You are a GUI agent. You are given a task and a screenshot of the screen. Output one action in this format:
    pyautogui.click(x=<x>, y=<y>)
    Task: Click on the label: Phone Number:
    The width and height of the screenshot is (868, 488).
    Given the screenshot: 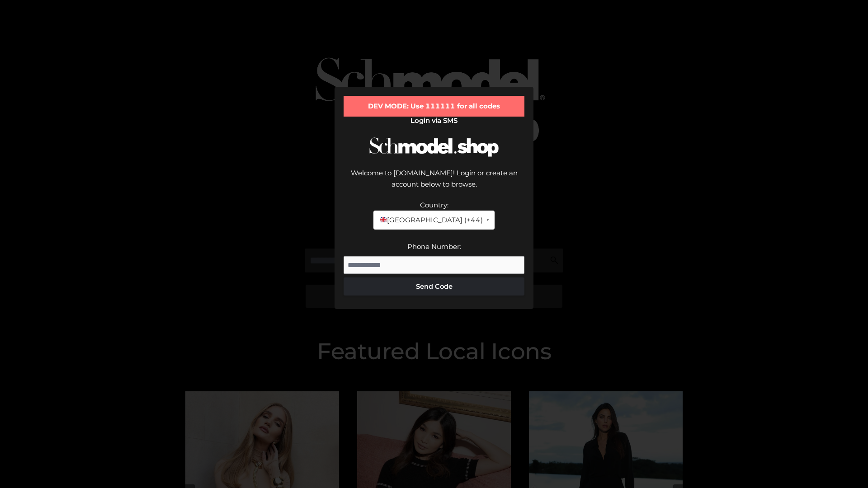 What is the action you would take?
    pyautogui.click(x=434, y=247)
    